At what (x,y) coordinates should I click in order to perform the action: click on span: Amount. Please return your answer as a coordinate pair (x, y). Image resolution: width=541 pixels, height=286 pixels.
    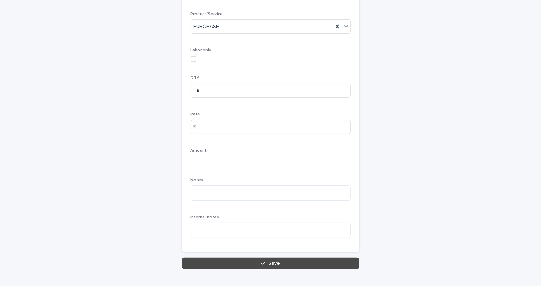
    Looking at the image, I should click on (199, 151).